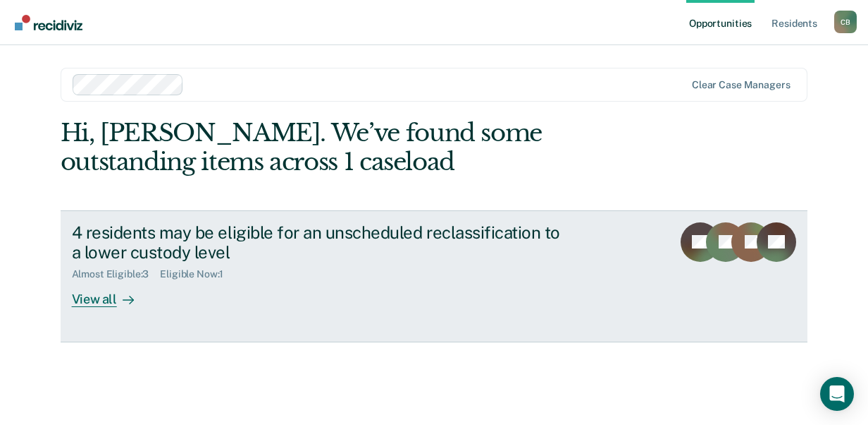 The height and width of the screenshot is (425, 868). Describe the element at coordinates (49, 23) in the screenshot. I see `img: Recidiviz` at that location.